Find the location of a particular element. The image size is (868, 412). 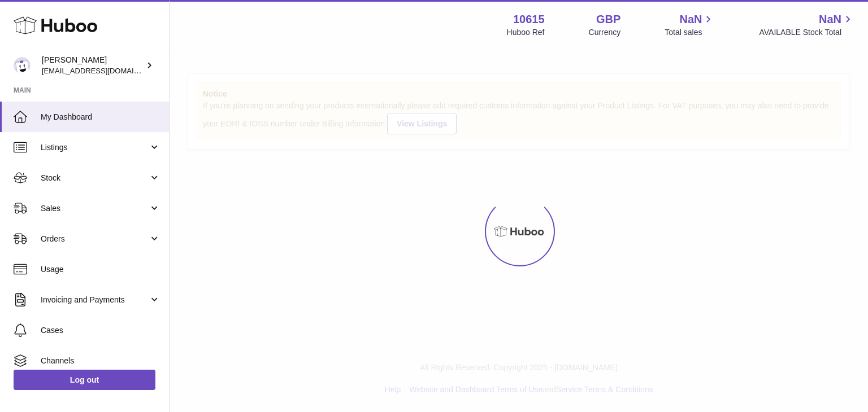

strong: GBP is located at coordinates (609, 19).